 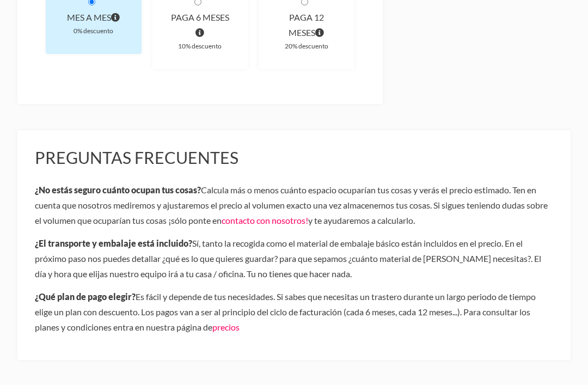 What do you see at coordinates (118, 190) in the screenshot?
I see `b: ¿No estás seguro cuánto ocupan tus cosas?` at bounding box center [118, 190].